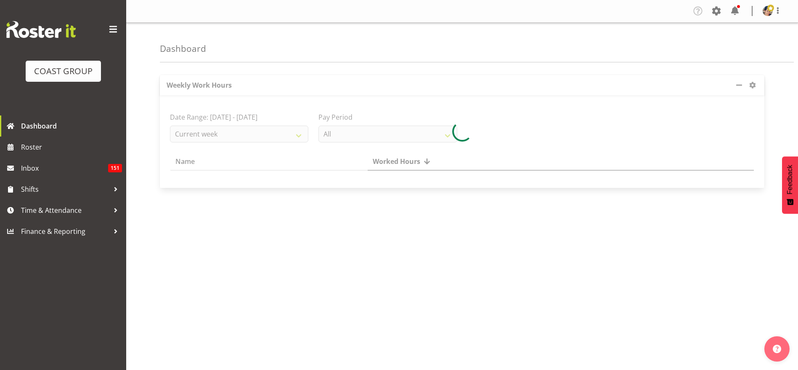 The width and height of the screenshot is (798, 370). What do you see at coordinates (41, 29) in the screenshot?
I see `img: Rosterit website logo` at bounding box center [41, 29].